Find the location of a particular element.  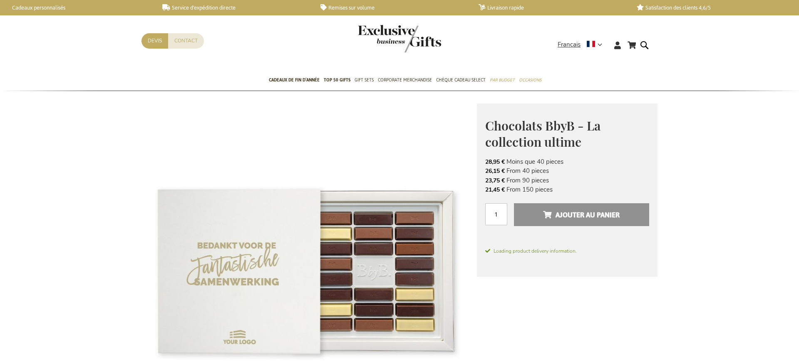

span: Chocolats BbyB - La collection ultime is located at coordinates (543, 134).